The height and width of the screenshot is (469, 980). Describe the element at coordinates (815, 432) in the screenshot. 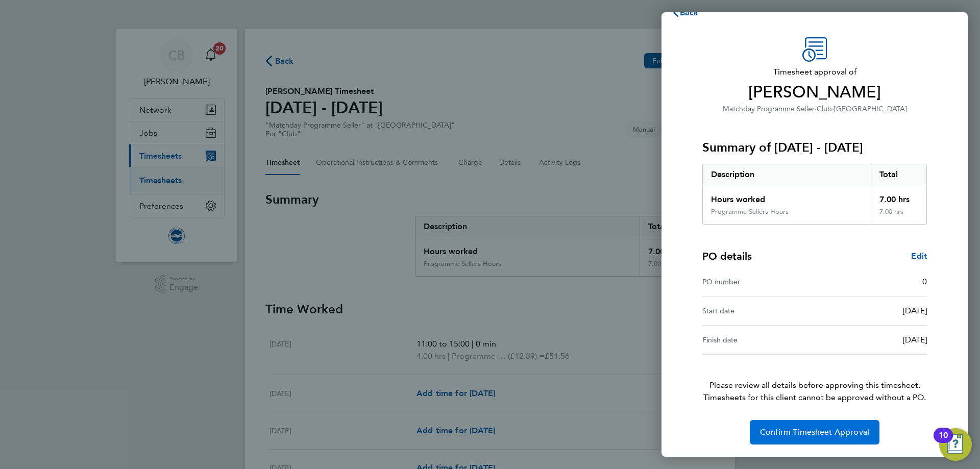

I see `span: Confirm Timesheet Approval` at that location.